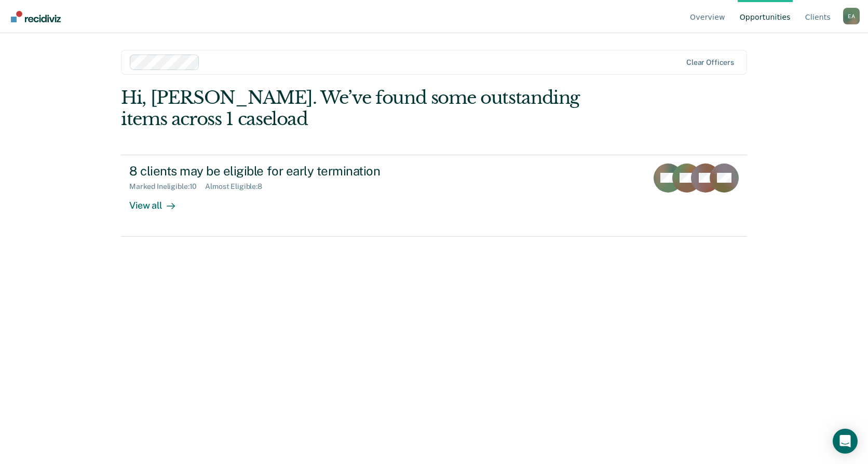 The height and width of the screenshot is (464, 868). Describe the element at coordinates (158, 201) in the screenshot. I see `div: View all` at that location.